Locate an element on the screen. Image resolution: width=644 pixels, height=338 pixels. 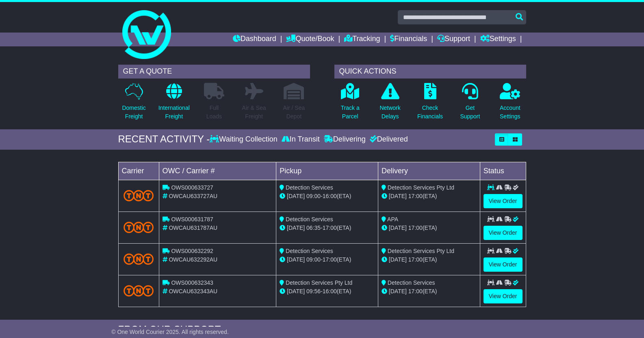
p: Network Delays is located at coordinates (390, 112).